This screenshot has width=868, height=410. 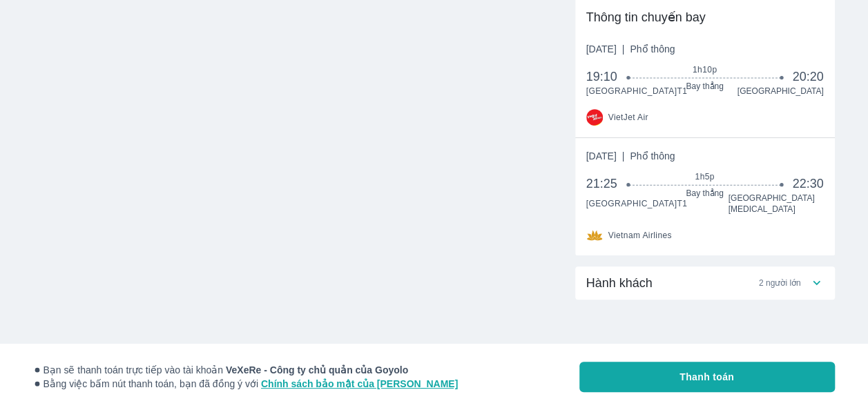 I want to click on span: Vietnam Airlines, so click(x=640, y=235).